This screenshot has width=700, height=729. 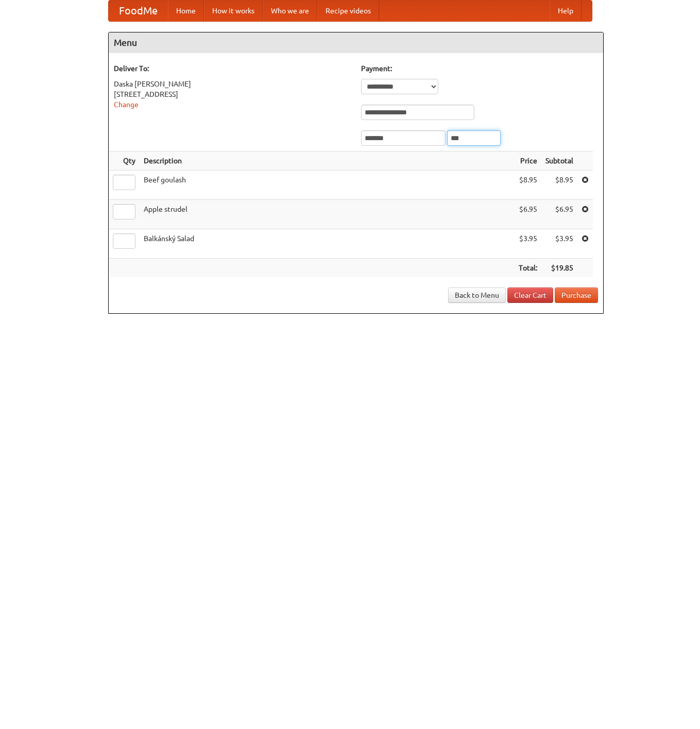 What do you see at coordinates (530, 295) in the screenshot?
I see `a: Clear Cart` at bounding box center [530, 295].